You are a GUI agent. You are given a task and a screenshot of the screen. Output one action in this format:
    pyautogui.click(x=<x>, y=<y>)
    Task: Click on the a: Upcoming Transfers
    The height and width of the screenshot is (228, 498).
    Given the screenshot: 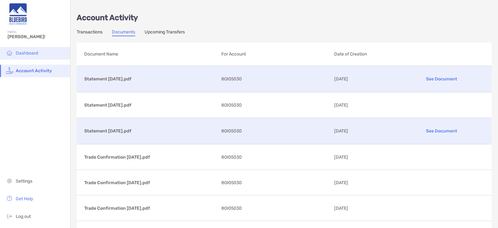 What is the action you would take?
    pyautogui.click(x=165, y=33)
    